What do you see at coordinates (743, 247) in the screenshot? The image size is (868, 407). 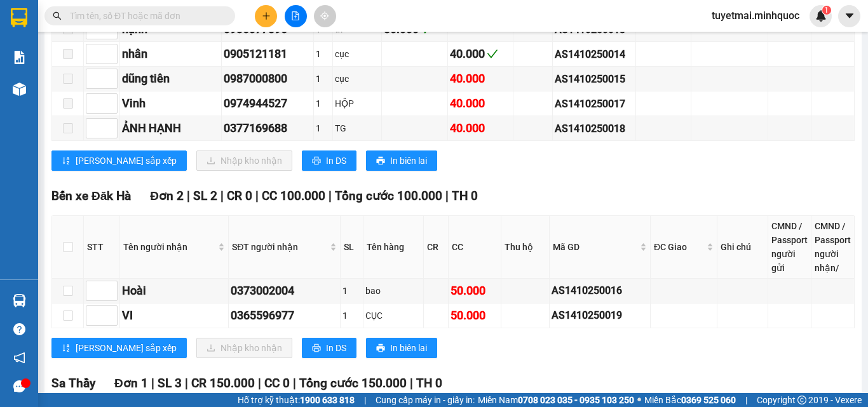 I see `th: Ghi chú` at bounding box center [743, 247].